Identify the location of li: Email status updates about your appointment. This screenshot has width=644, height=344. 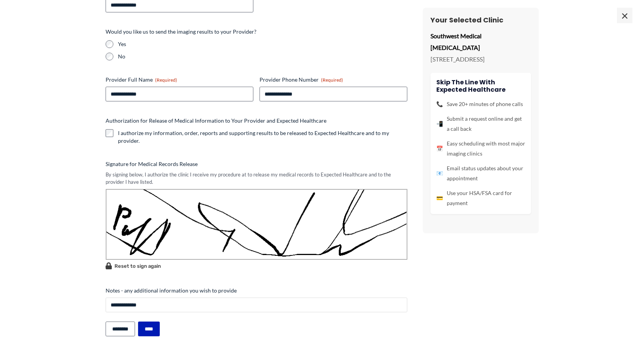
(481, 173).